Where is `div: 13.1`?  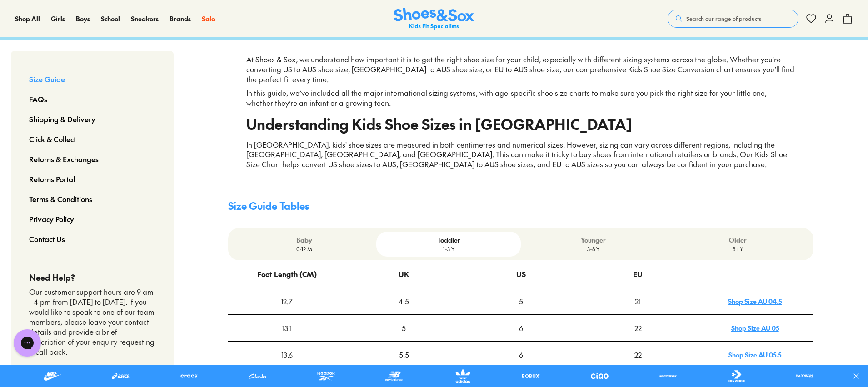 div: 13.1 is located at coordinates (287, 328).